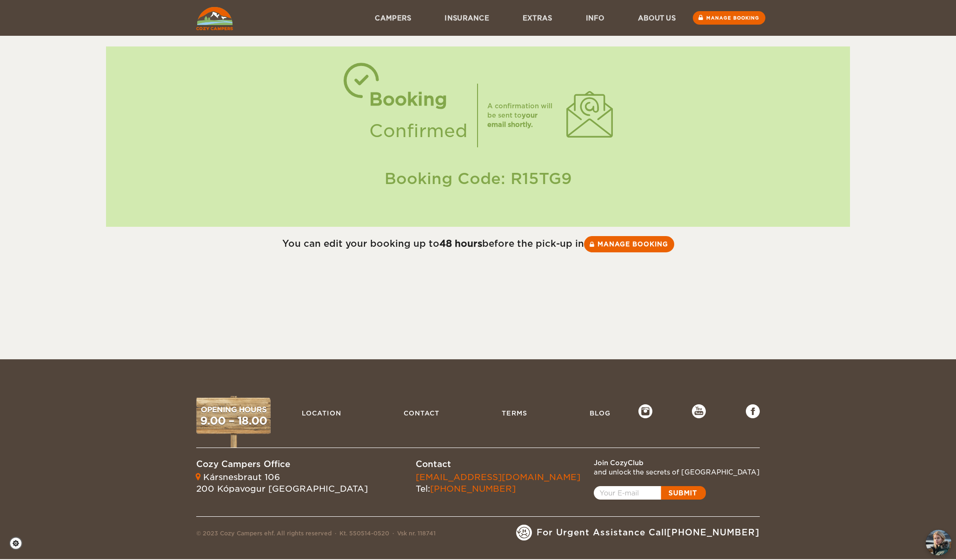  Describe the element at coordinates (316, 535) in the screenshot. I see `div: © 2023 Cozy Campers ehf. All rights reserved Kt. 550514-0520 Vsk nr. 118741` at that location.